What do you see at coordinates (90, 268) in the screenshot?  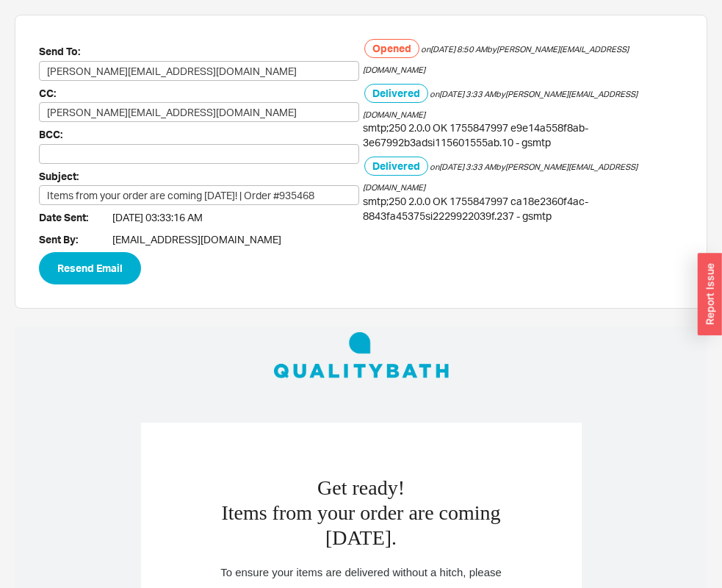 I see `span: Resend Email` at bounding box center [90, 268].